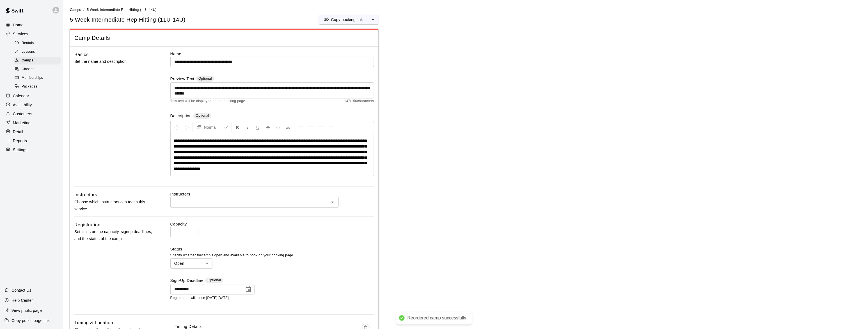 Image resolution: width=868 pixels, height=329 pixels. Describe the element at coordinates (248, 289) in the screenshot. I see `button: Choose date, selected date is Oct 7, 2025` at that location.